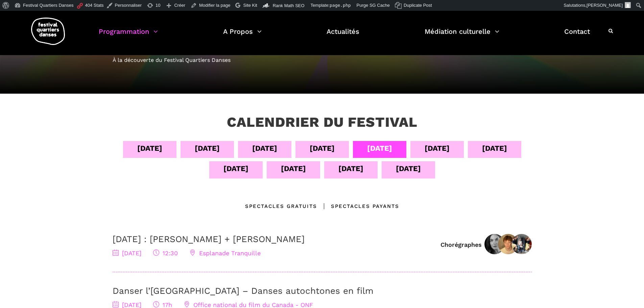  What do you see at coordinates (461, 245) in the screenshot?
I see `div: Chorégraphes` at bounding box center [461, 245].